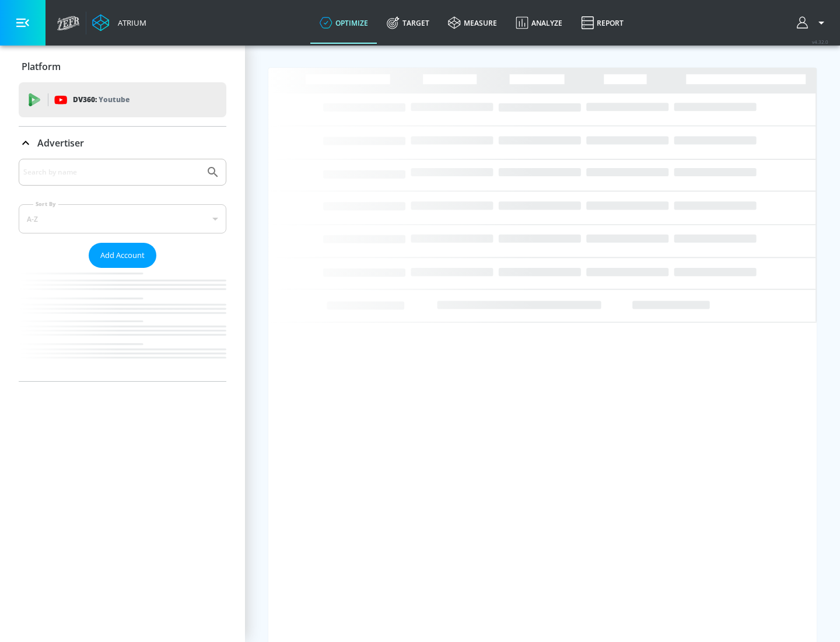 The image size is (840, 642). I want to click on div: DV360: Youtube, so click(122, 100).